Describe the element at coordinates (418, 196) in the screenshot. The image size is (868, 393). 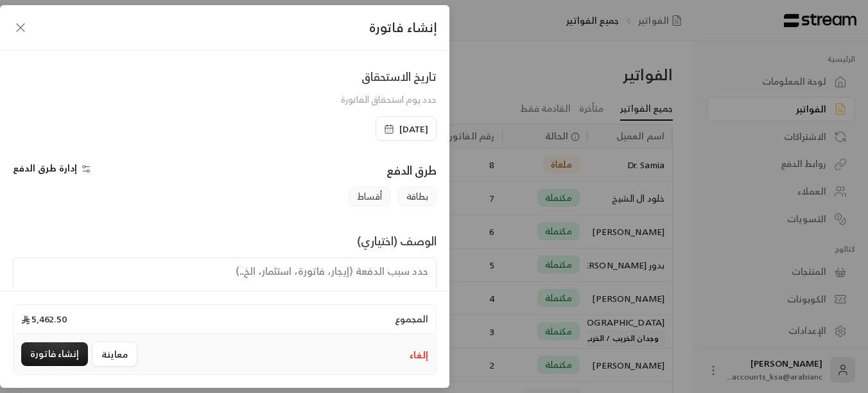
I see `span: بطاقة` at that location.